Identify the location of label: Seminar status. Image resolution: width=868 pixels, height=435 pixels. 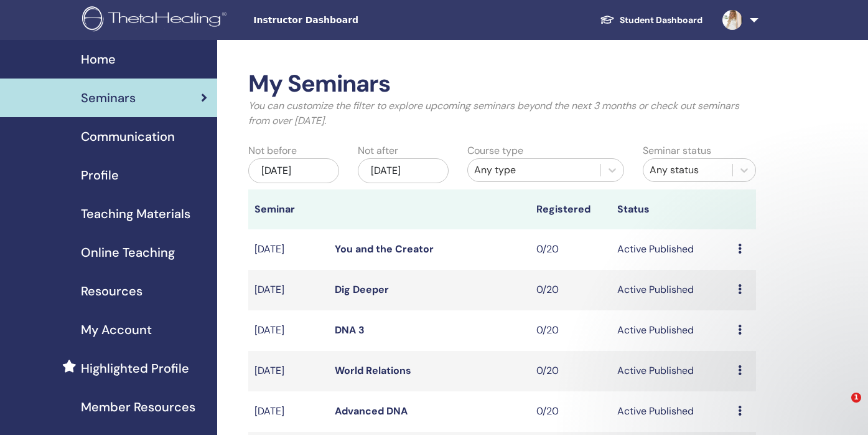
(677, 151).